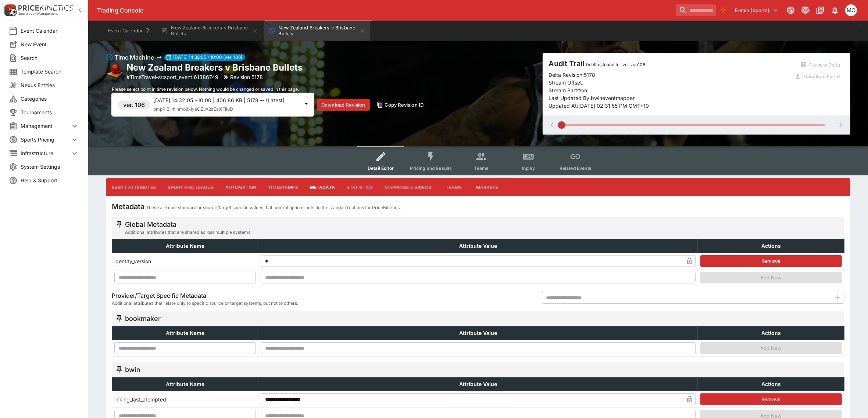  What do you see at coordinates (143, 318) in the screenshot?
I see `h5: bookmaker` at bounding box center [143, 318].